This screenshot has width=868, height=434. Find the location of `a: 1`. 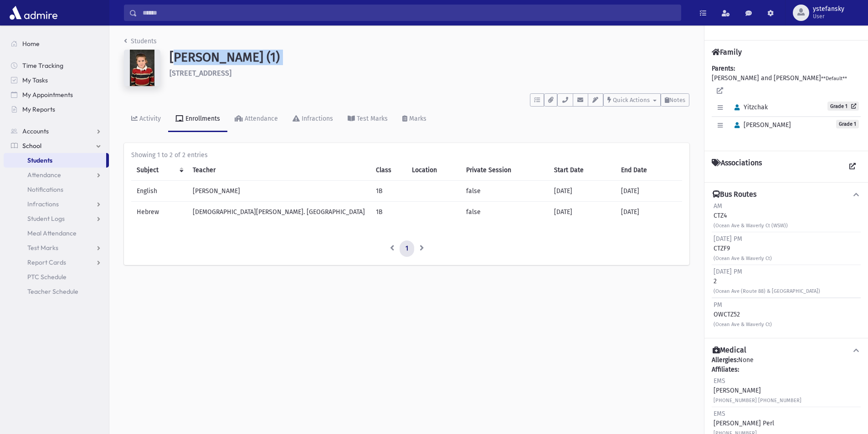

a: 1 is located at coordinates (407, 249).